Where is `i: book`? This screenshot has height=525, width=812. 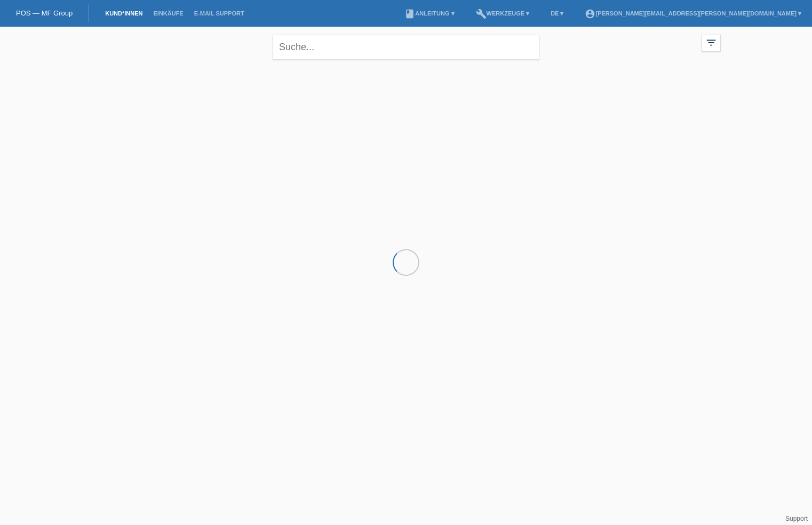
i: book is located at coordinates (410, 14).